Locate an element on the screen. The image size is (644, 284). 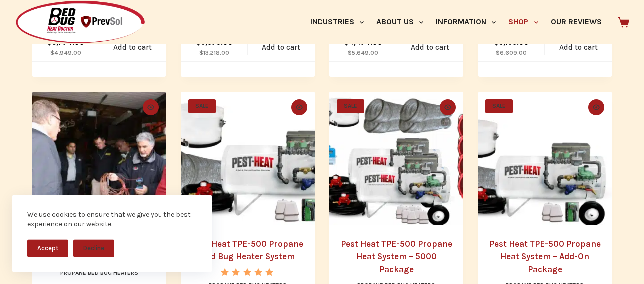
a: Pest Heat TPE-500 Propane Heat System - Add-On Package is located at coordinates (545, 159).